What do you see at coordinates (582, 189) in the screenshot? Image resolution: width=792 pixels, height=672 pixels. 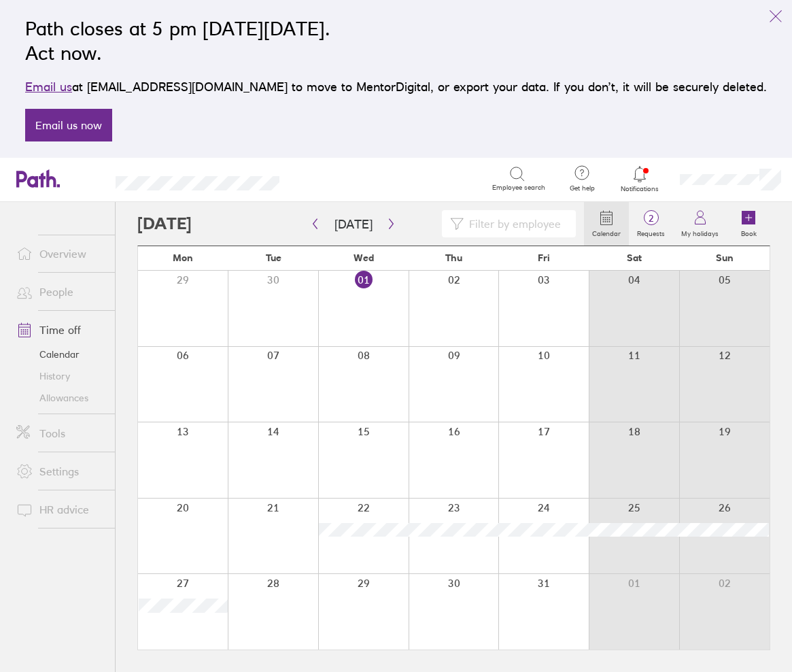 I see `span: Get help` at bounding box center [582, 189].